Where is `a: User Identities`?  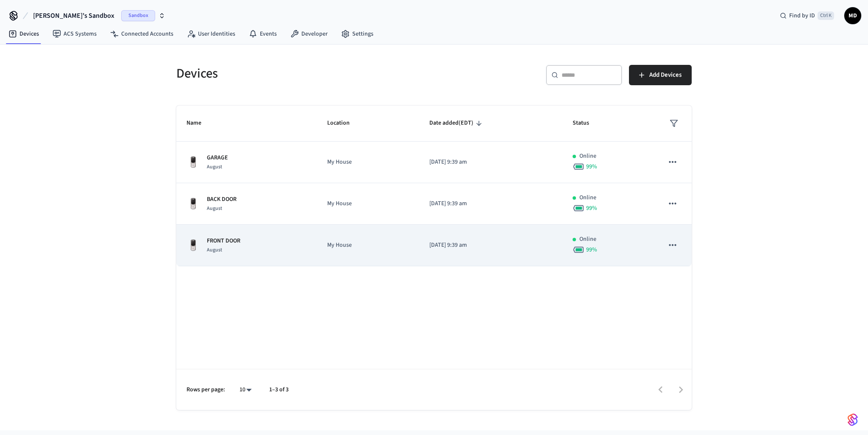
a: User Identities is located at coordinates (211, 34).